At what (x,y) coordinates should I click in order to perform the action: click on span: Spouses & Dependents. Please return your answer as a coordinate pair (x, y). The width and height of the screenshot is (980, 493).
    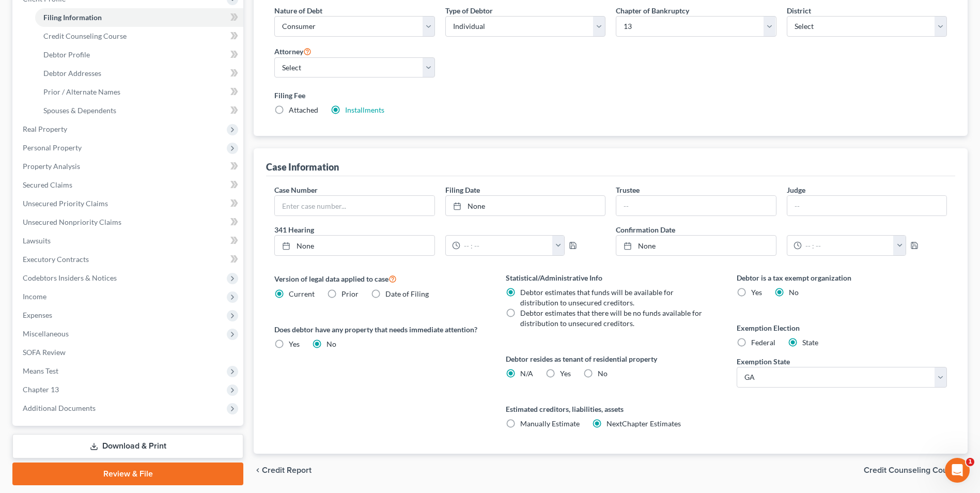
    Looking at the image, I should click on (79, 110).